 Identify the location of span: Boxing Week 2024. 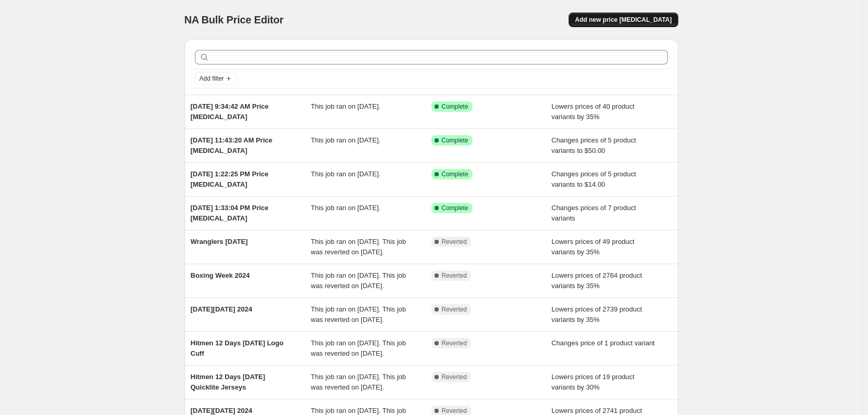
(221, 275).